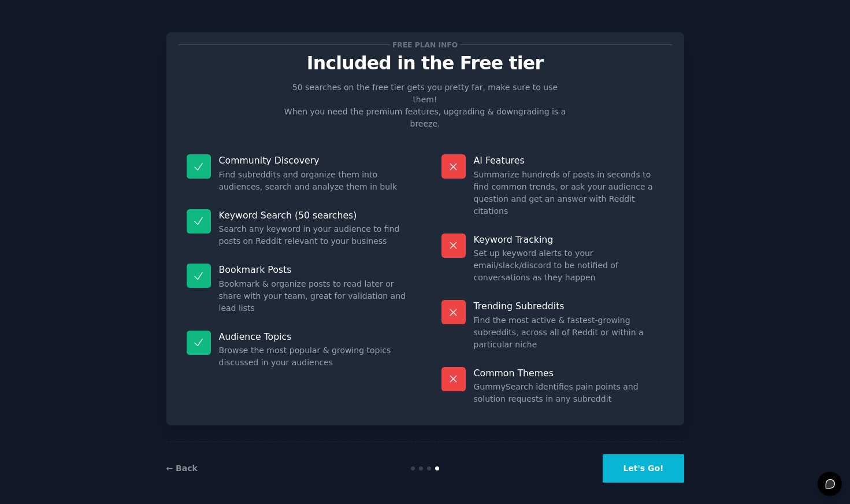 Image resolution: width=850 pixels, height=504 pixels. I want to click on a: ← Back, so click(182, 468).